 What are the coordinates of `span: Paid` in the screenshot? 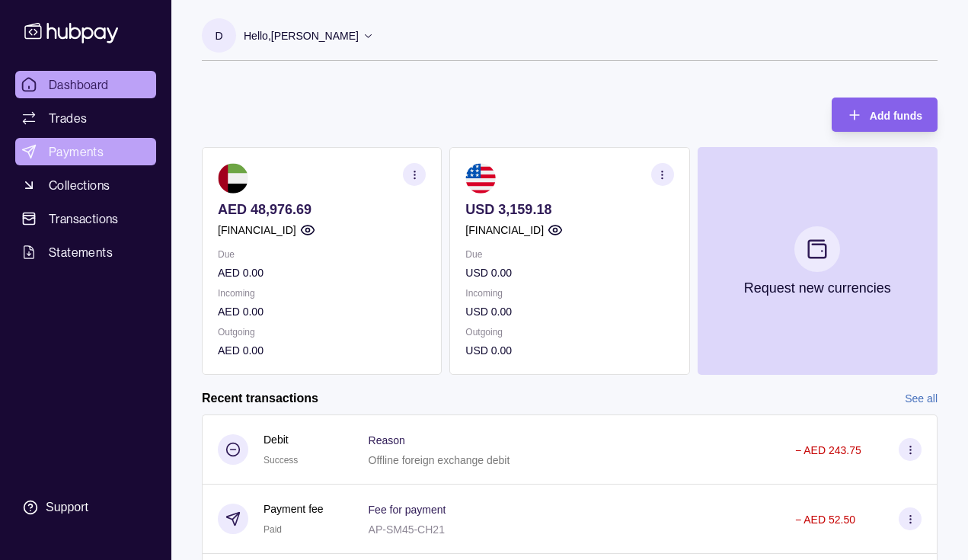 It's located at (272, 529).